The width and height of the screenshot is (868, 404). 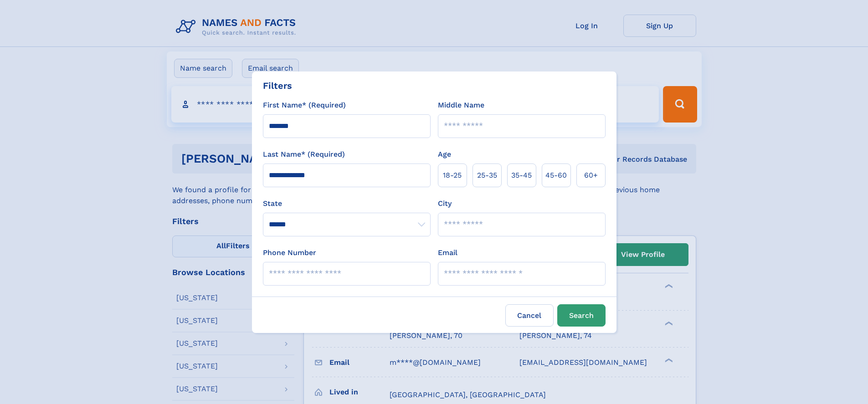 What do you see at coordinates (487, 176) in the screenshot?
I see `span: 25‑35` at bounding box center [487, 176].